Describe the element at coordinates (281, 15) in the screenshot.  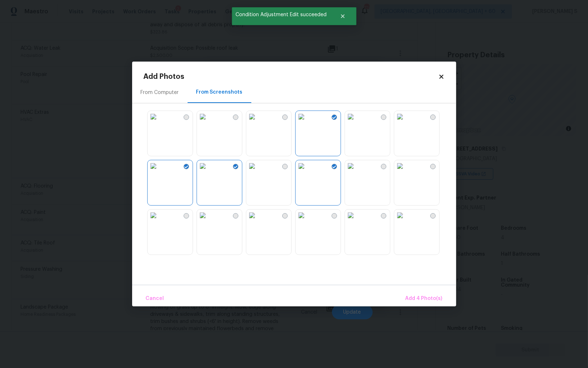
I see `span: Condition Adjustment Edit succeeded` at that location.